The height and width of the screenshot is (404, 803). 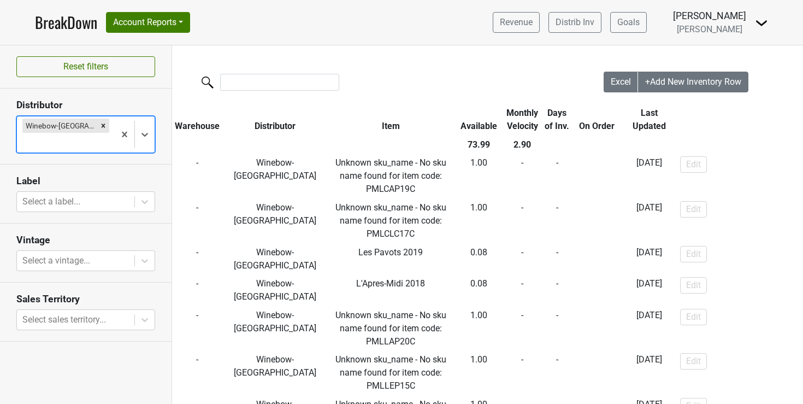 I want to click on button: Reset filters, so click(x=86, y=67).